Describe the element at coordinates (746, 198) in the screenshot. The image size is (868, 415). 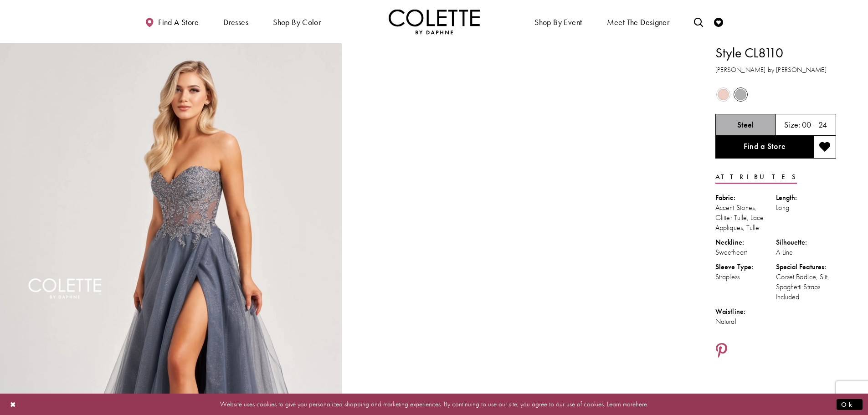
I see `div: Fabric:` at that location.